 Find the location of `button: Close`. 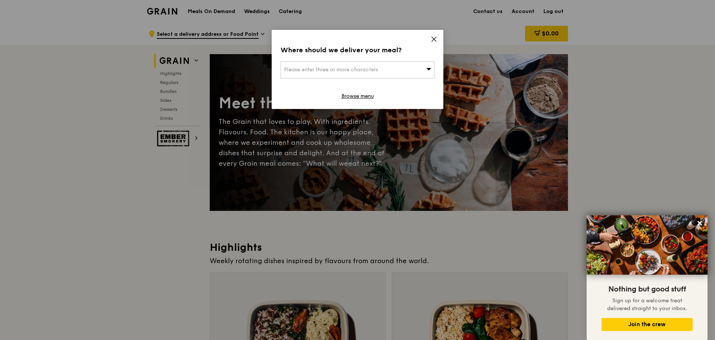

button: Close is located at coordinates (699, 223).